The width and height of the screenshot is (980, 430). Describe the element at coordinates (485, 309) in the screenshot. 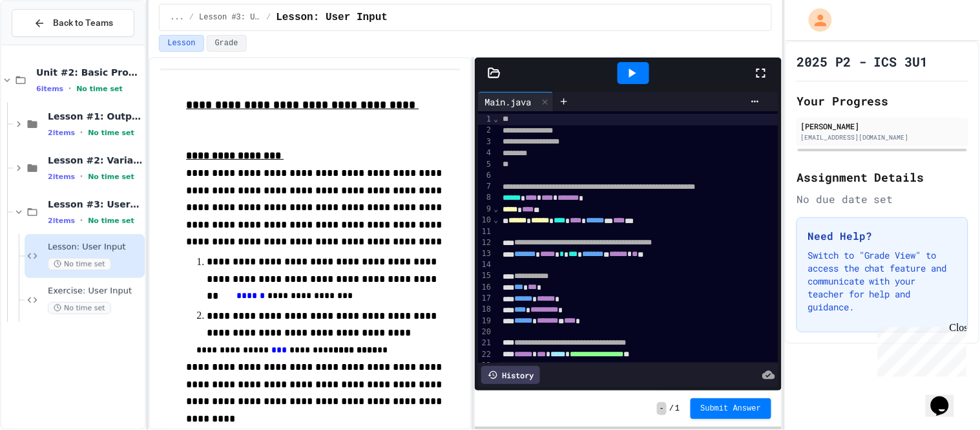

I see `div: 18` at that location.